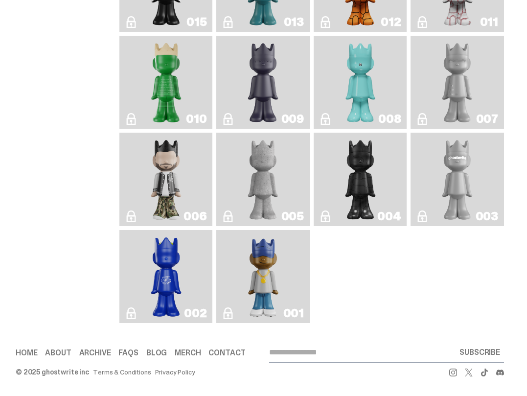 Image resolution: width=527 pixels, height=396 pixels. What do you see at coordinates (166, 276) in the screenshot?
I see `img: Rocky's Matcha` at bounding box center [166, 276].